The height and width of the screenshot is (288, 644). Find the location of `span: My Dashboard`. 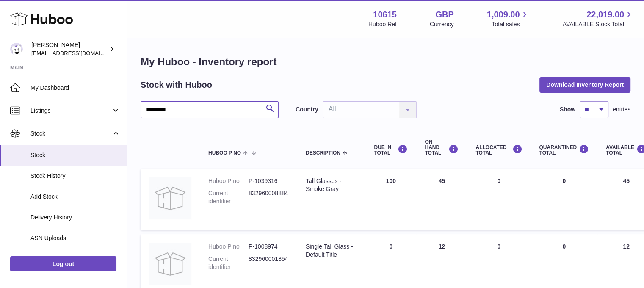

span: My Dashboard is located at coordinates (76, 88).